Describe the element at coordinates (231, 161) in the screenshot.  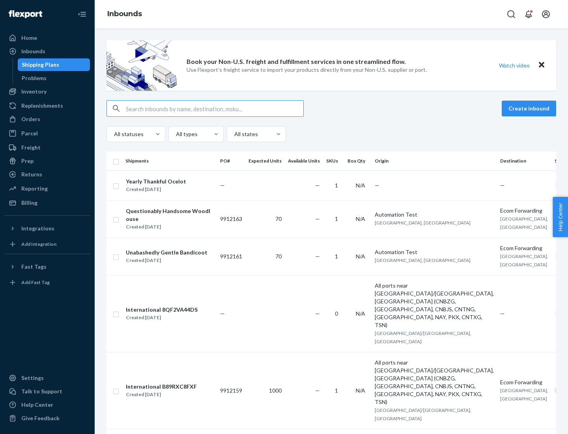
I see `th: PO#` at that location.